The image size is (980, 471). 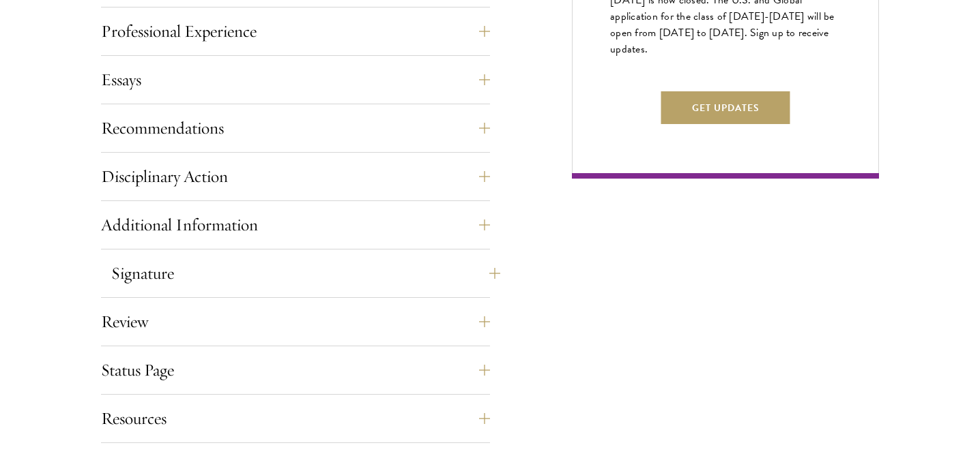 I want to click on button: Professional Experience, so click(x=296, y=31).